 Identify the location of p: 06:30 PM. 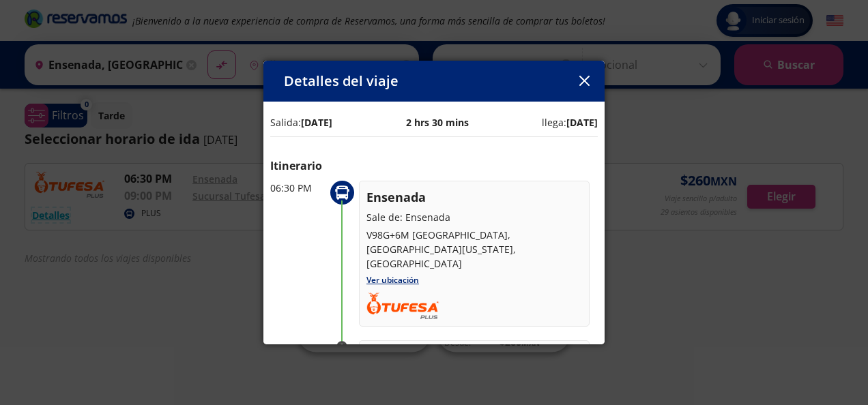
(297, 187).